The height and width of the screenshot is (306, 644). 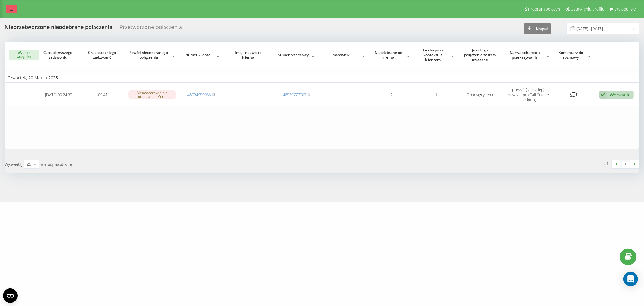 I want to click on td: 1, so click(x=436, y=95).